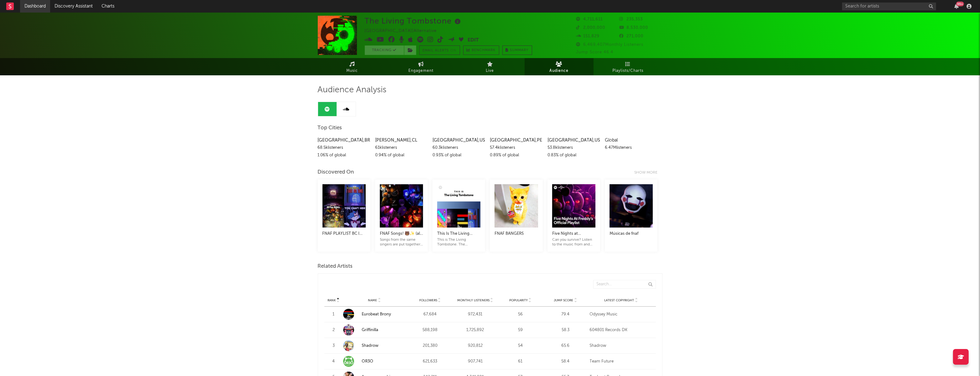 The height and width of the screenshot is (376, 980). I want to click on div: Songs from the same singers are put together and in order! If you have any suggestions, add me at..., so click(402, 242).